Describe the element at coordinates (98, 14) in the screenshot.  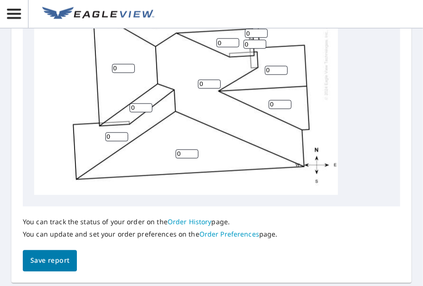
I see `a: EV Logo` at that location.